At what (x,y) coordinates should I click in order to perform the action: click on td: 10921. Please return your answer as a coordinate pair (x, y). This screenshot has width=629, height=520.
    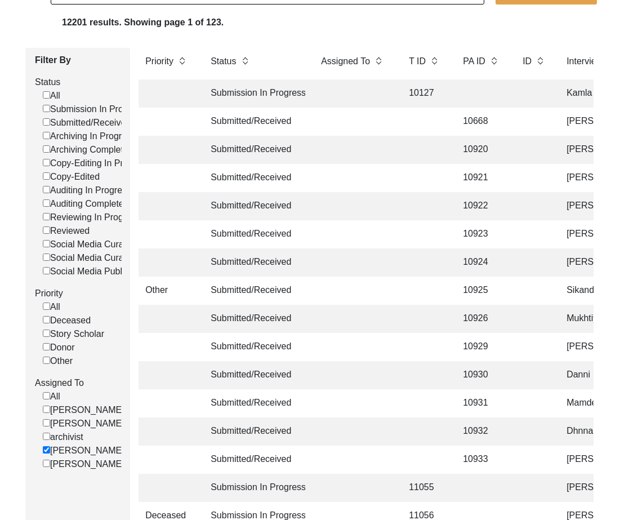
    Looking at the image, I should click on (482, 178).